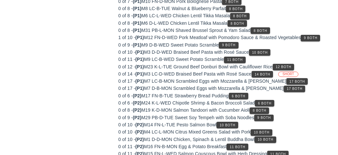 Image resolution: width=338 pixels, height=155 pixels. Describe the element at coordinates (224, 52) in the screenshot. I see `div: M3 D-D-WED Braised Beef Pasta with Rosé Sauce` at that location.